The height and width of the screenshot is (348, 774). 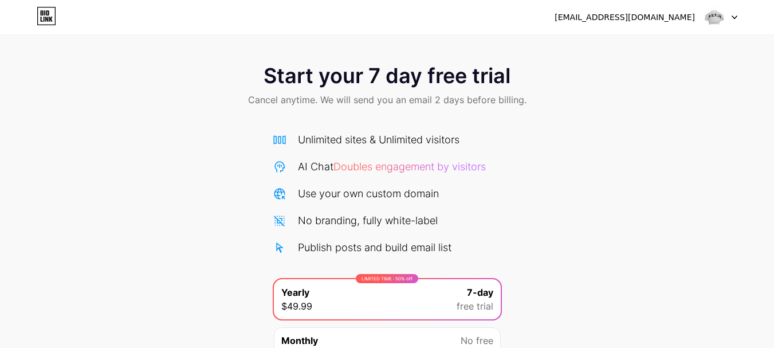 I want to click on span: No free, so click(x=477, y=340).